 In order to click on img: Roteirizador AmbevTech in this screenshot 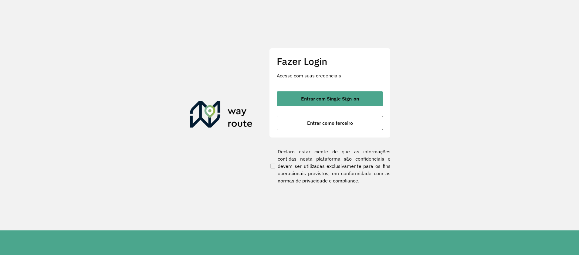, I will do `click(221, 115)`.